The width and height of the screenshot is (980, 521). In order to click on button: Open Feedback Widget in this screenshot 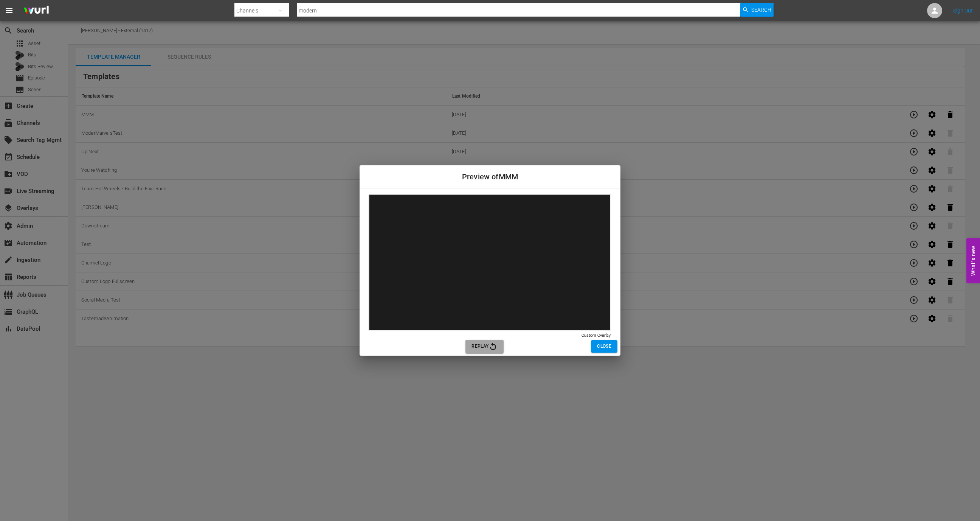, I will do `click(973, 260)`.